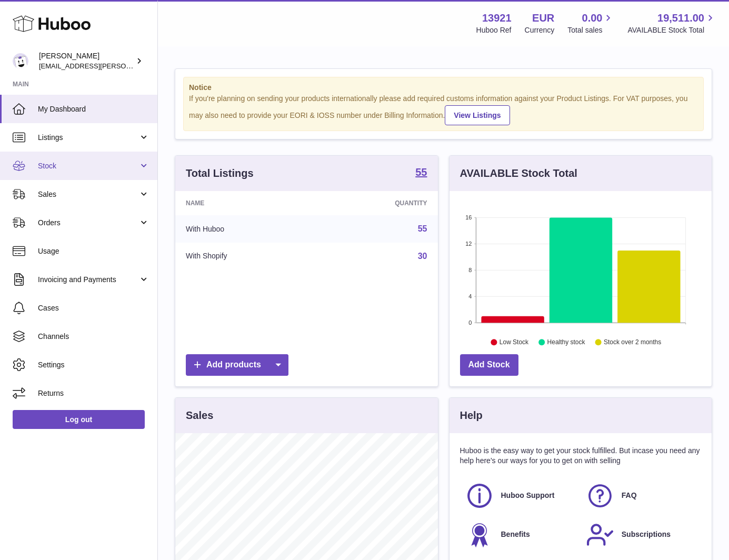 The image size is (729, 560). Describe the element at coordinates (497, 18) in the screenshot. I see `strong: 13921` at that location.